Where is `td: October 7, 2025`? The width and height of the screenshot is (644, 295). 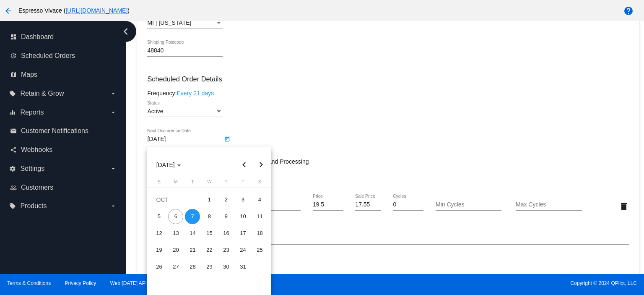
td: October 7, 2025 is located at coordinates (192, 217).